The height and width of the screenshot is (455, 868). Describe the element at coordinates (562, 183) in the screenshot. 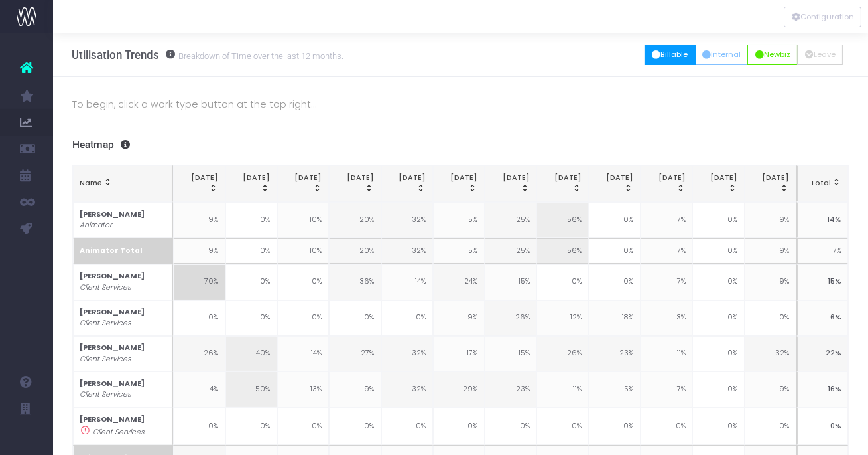

I see `th: Aug 25: activate to sort column ascending` at that location.